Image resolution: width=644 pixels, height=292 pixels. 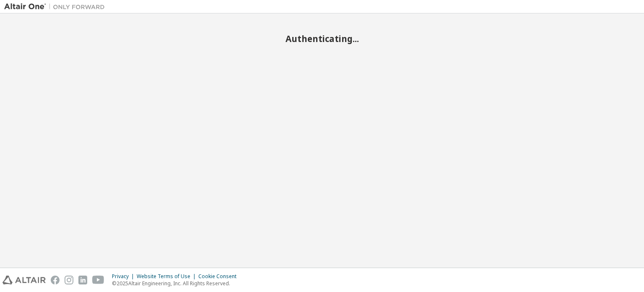 What do you see at coordinates (98, 280) in the screenshot?
I see `img: youtube.svg` at bounding box center [98, 280].